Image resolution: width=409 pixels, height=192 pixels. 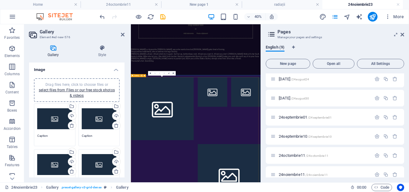 What do you see at coordinates (258, 17) in the screenshot?
I see `h6: 40%` at bounding box center [258, 17].